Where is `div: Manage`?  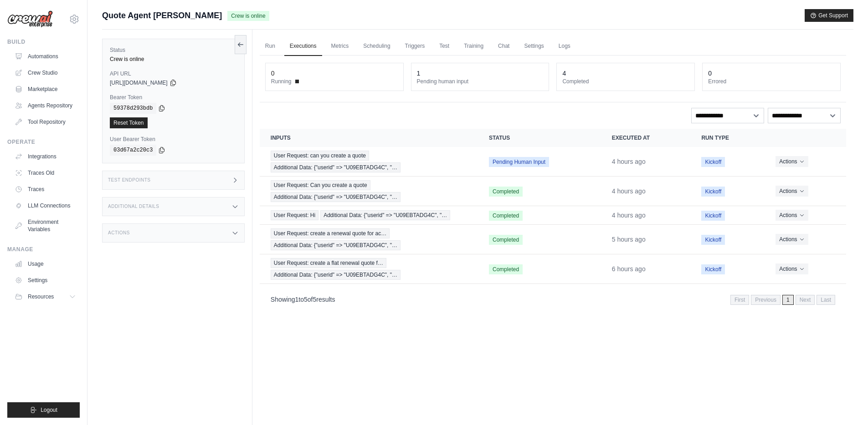
div: Manage is located at coordinates (44, 249).